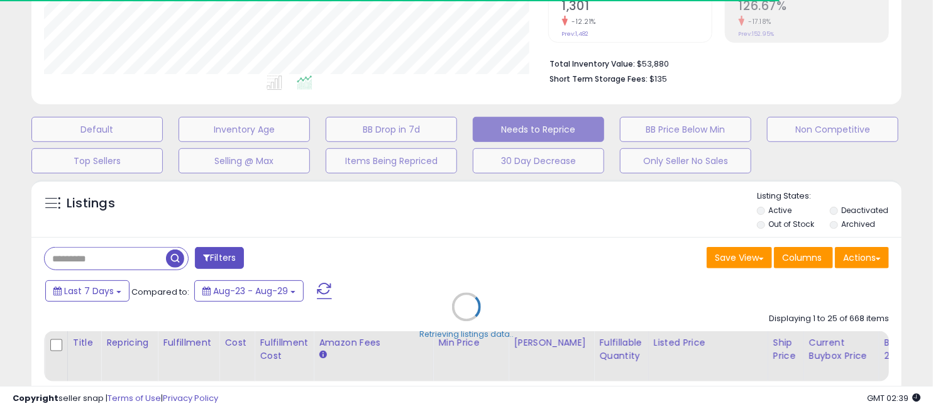  Describe the element at coordinates (659, 79) in the screenshot. I see `span: $135` at that location.